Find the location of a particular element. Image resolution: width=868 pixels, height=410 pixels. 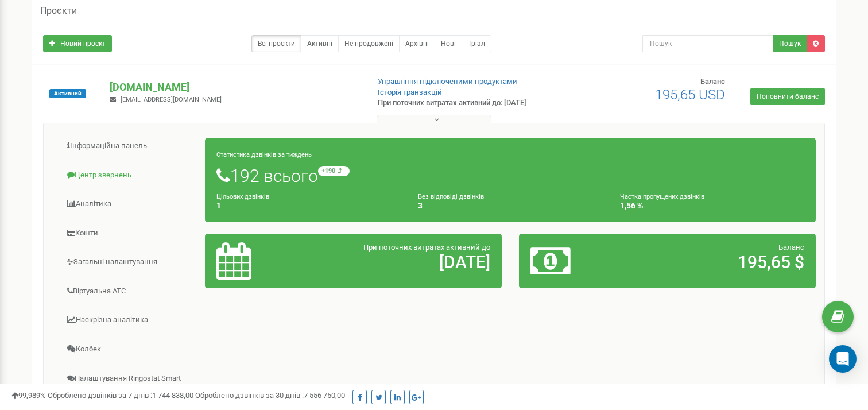

u: 1 744 838,00 is located at coordinates (173, 395).